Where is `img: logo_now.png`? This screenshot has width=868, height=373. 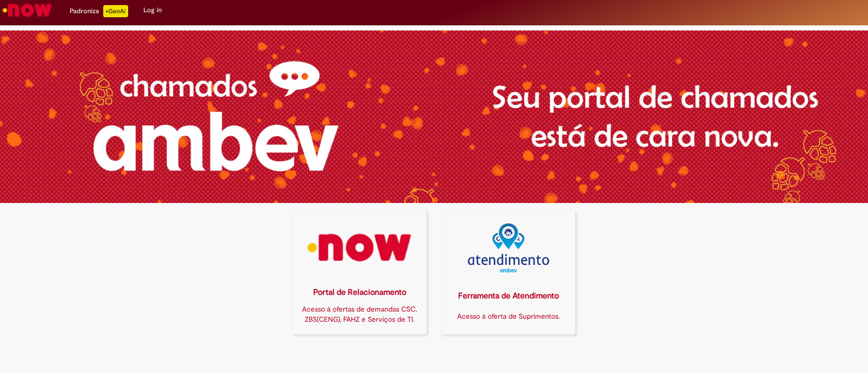 img: logo_now.png is located at coordinates (359, 248).